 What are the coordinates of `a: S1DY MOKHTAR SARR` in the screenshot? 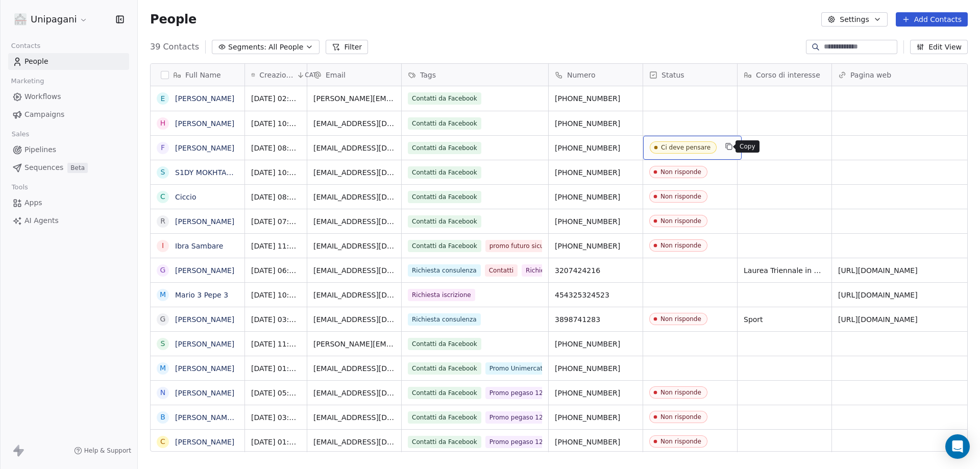 It's located at (214, 173).